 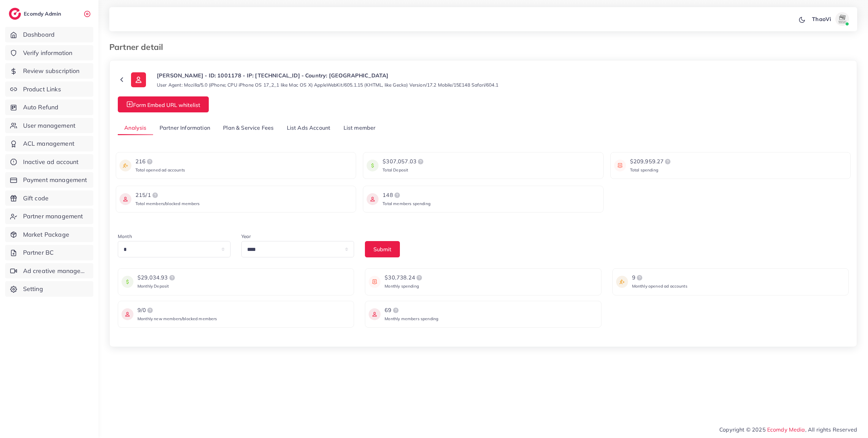 I want to click on span: Auto Refund, so click(x=41, y=107).